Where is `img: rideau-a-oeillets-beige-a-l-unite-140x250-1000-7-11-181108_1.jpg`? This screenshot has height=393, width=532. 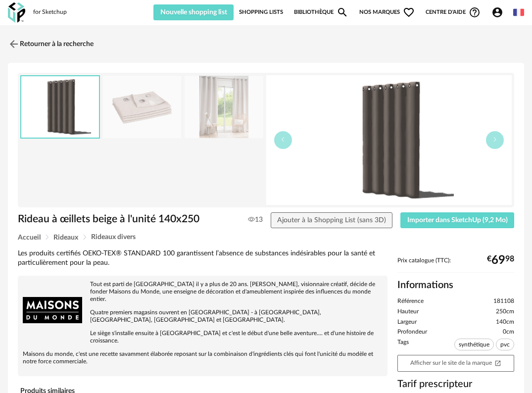 img: rideau-a-oeillets-beige-a-l-unite-140x250-1000-7-11-181108_1.jpg is located at coordinates (142, 107).